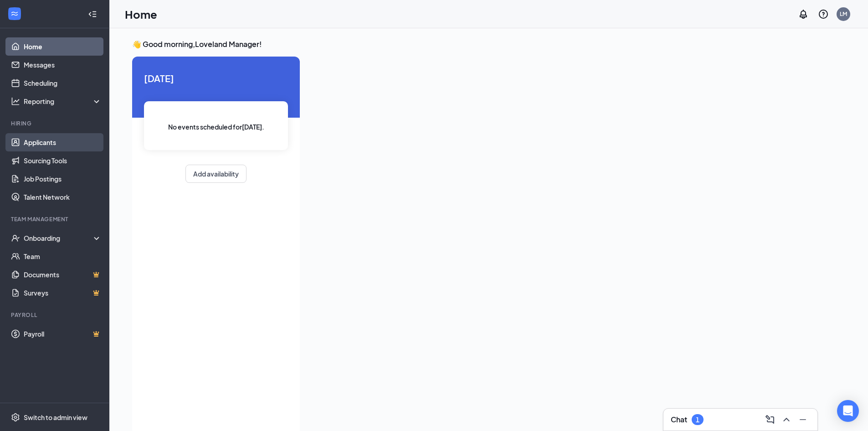  Describe the element at coordinates (62, 65) in the screenshot. I see `a: Messages` at that location.